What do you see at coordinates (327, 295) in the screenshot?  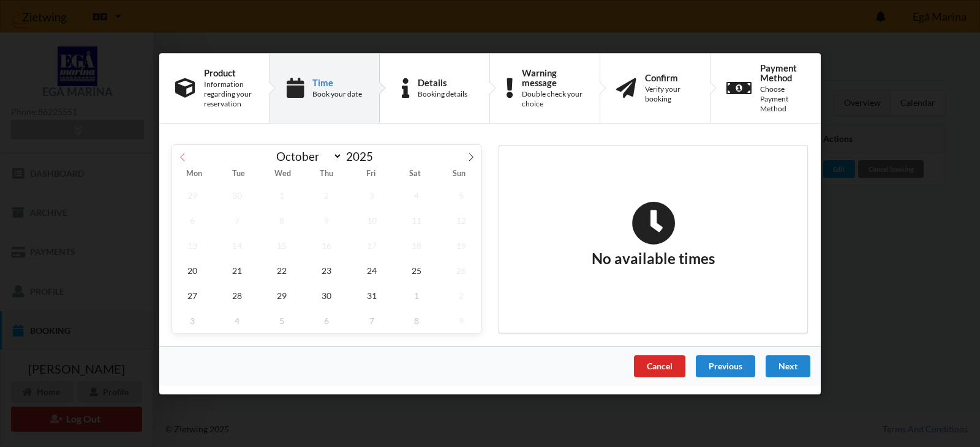 I see `span: October 30, 2025` at bounding box center [327, 295].